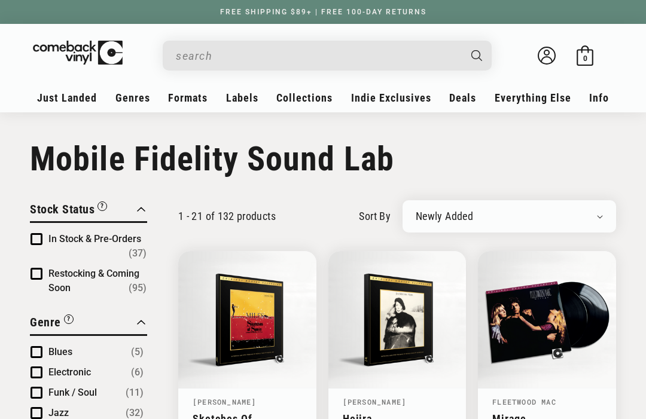  I want to click on span: Number of products: (37), so click(138, 254).